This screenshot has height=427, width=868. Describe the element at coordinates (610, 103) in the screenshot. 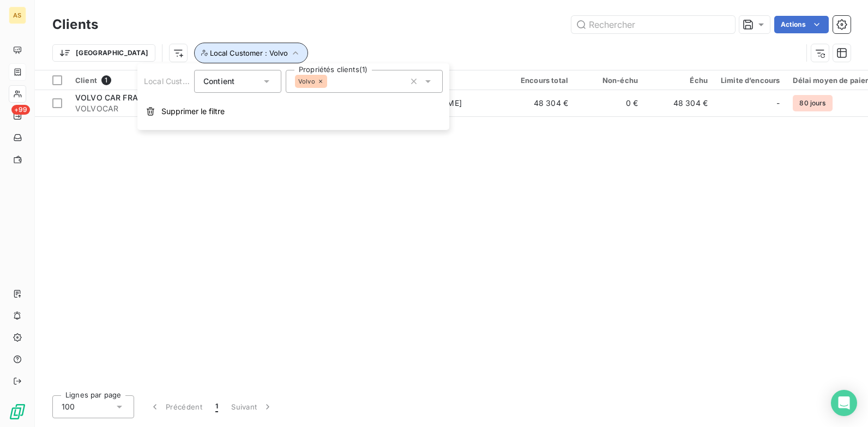

I see `td: 0 €` at that location.